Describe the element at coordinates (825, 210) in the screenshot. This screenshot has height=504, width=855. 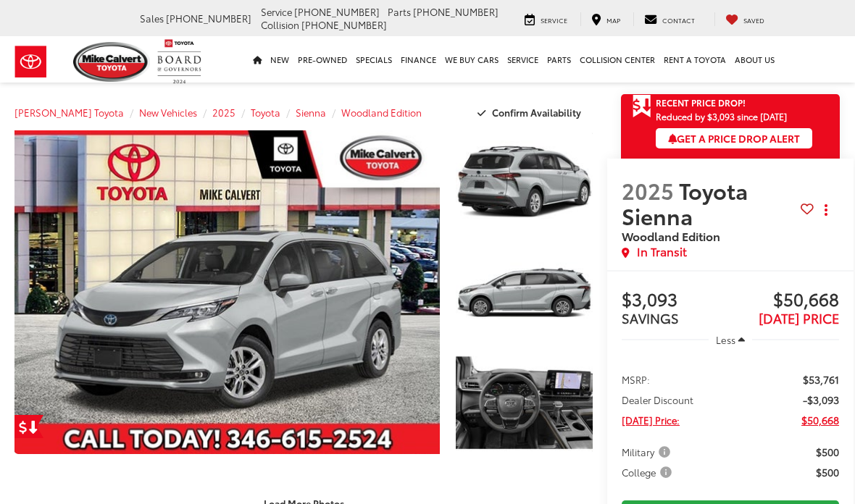
I see `button: Actions` at that location.